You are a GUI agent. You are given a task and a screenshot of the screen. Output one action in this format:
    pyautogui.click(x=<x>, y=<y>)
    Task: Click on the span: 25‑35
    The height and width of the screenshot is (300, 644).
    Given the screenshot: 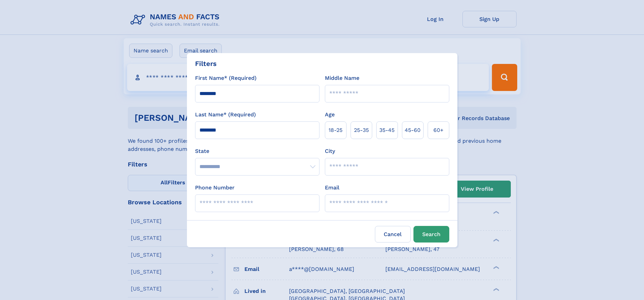 What is the action you would take?
    pyautogui.click(x=361, y=130)
    